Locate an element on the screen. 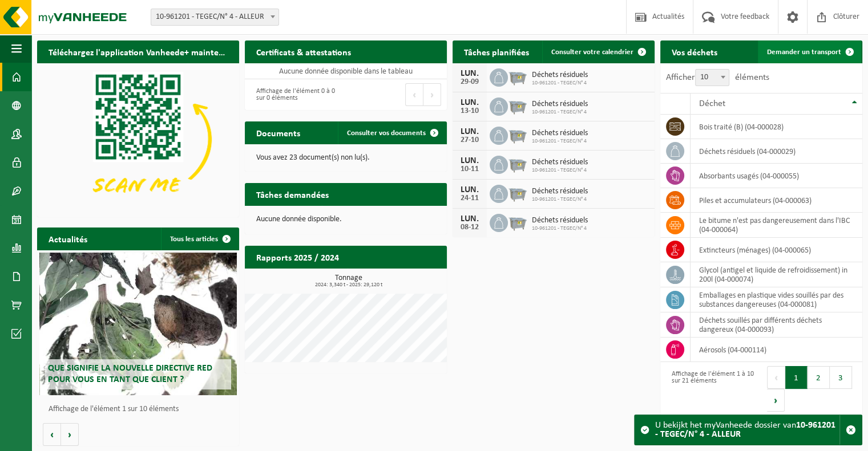 The height and width of the screenshot is (451, 868). button: Vorige is located at coordinates (51, 434).